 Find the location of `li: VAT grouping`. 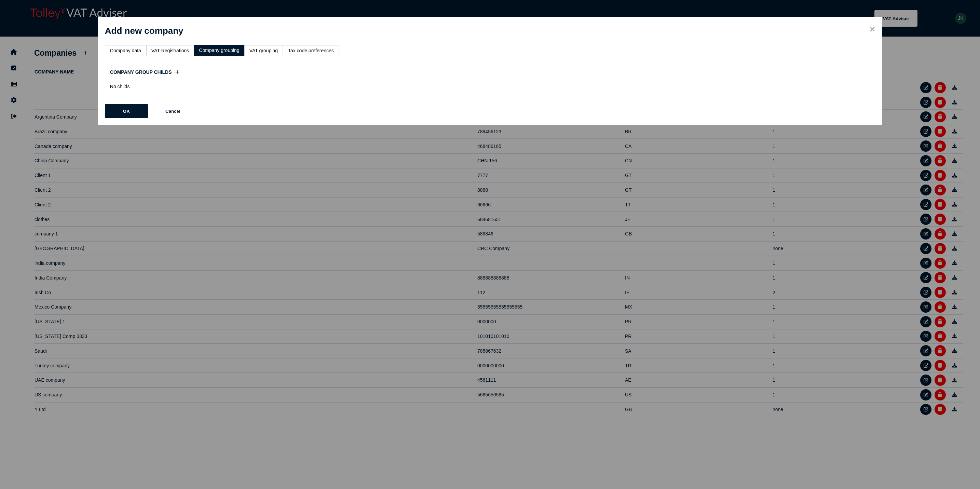

li: VAT grouping is located at coordinates (263, 50).